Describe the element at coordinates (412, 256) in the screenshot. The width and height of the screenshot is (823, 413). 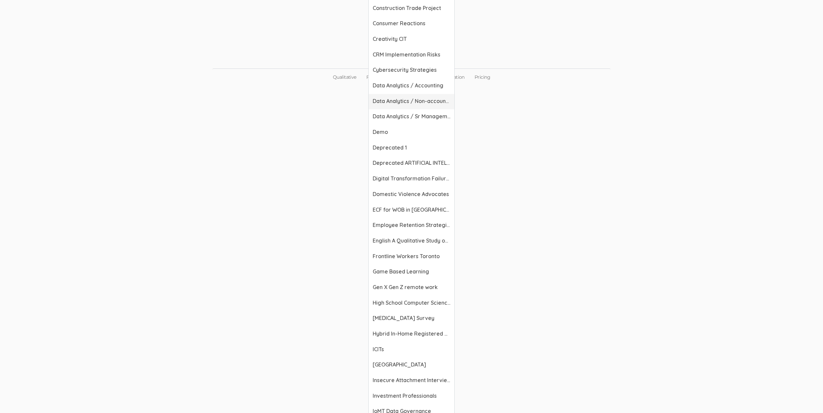
I see `span: Frontline Workers Toronto` at that location.